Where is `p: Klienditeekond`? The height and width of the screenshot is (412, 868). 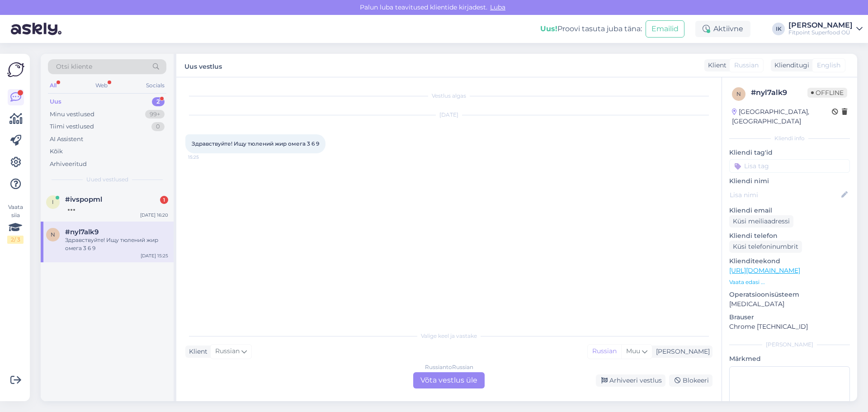
p: Klienditeekond is located at coordinates (789, 261).